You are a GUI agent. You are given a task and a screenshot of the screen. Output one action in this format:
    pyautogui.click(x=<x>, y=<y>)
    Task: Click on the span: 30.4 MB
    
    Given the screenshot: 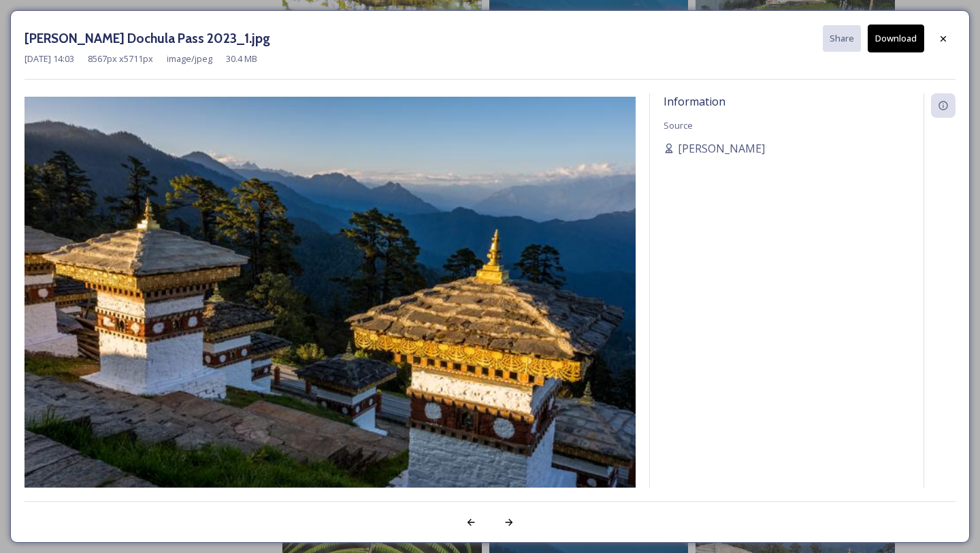 What is the action you would take?
    pyautogui.click(x=242, y=58)
    